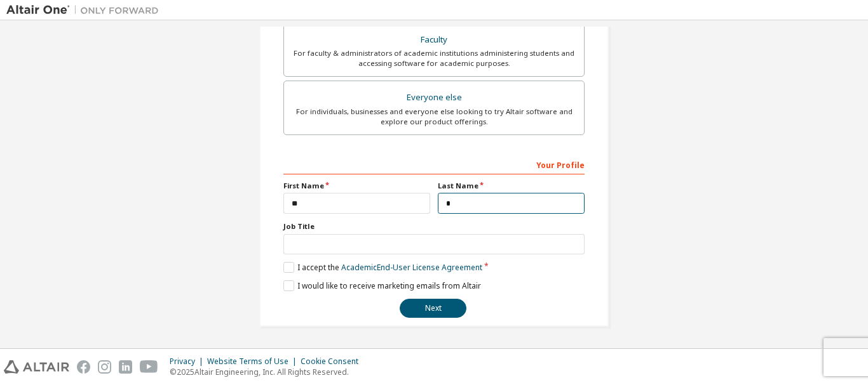 Image resolution: width=868 pixels, height=385 pixels. I want to click on div: Cookie Consent, so click(333, 362).